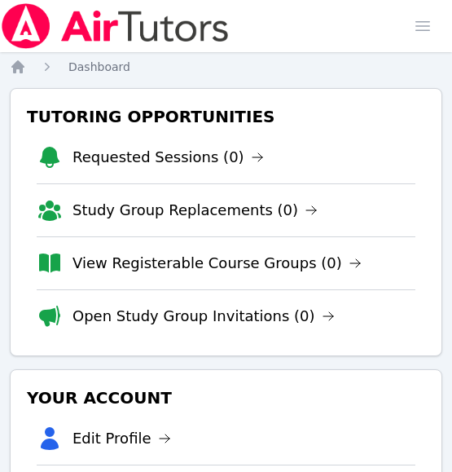 This screenshot has height=472, width=452. I want to click on a: Open Study Group Invitations (0), so click(204, 316).